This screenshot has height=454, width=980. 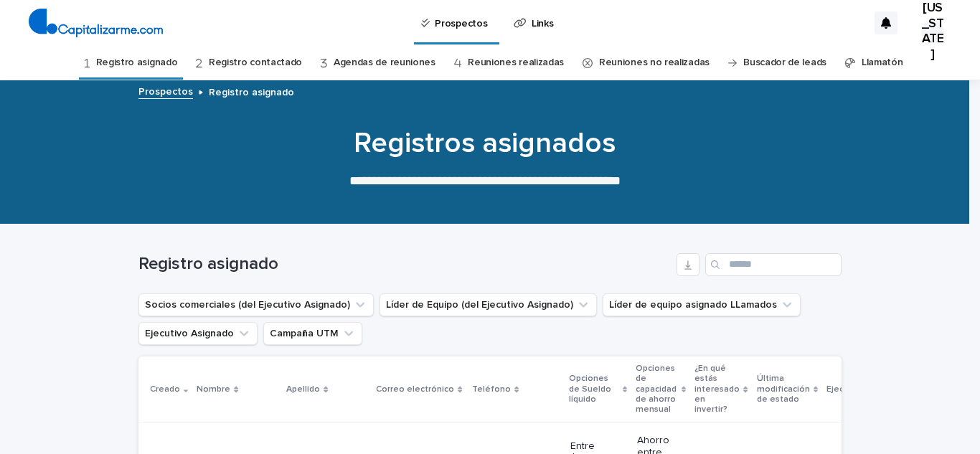 I want to click on a: Buscador de leads, so click(x=785, y=63).